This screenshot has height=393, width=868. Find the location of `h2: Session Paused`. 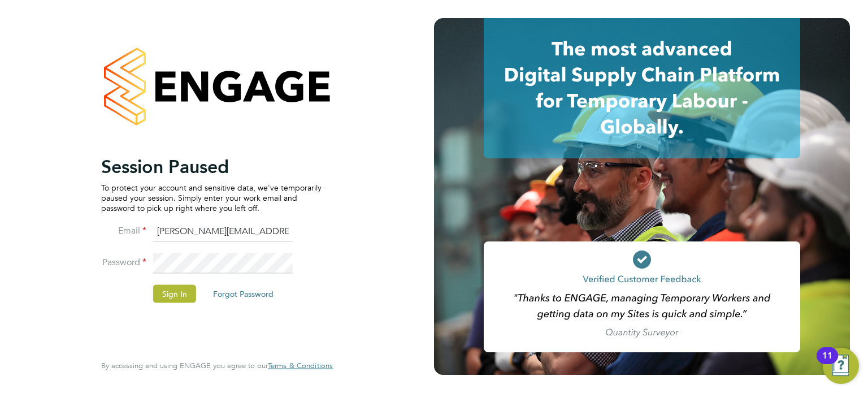

h2: Session Paused is located at coordinates (211, 166).